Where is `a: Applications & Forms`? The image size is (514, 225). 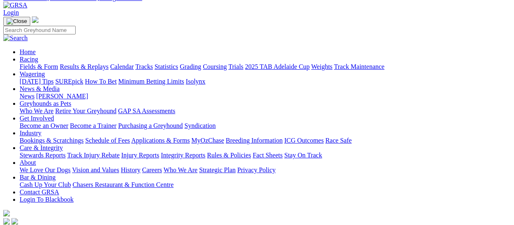 a: Applications & Forms is located at coordinates (160, 140).